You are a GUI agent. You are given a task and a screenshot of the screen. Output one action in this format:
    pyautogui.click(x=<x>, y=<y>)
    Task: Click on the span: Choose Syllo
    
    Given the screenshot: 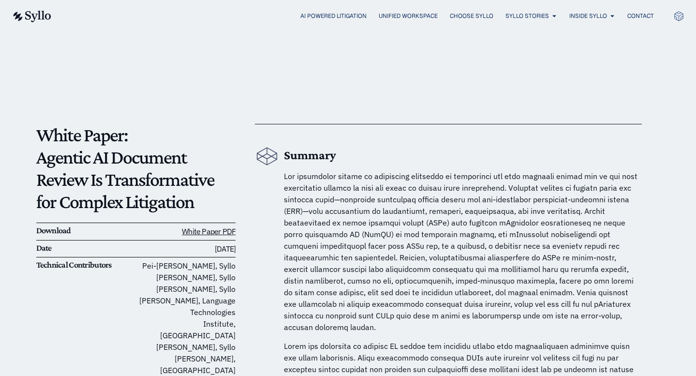 What is the action you would take?
    pyautogui.click(x=472, y=16)
    